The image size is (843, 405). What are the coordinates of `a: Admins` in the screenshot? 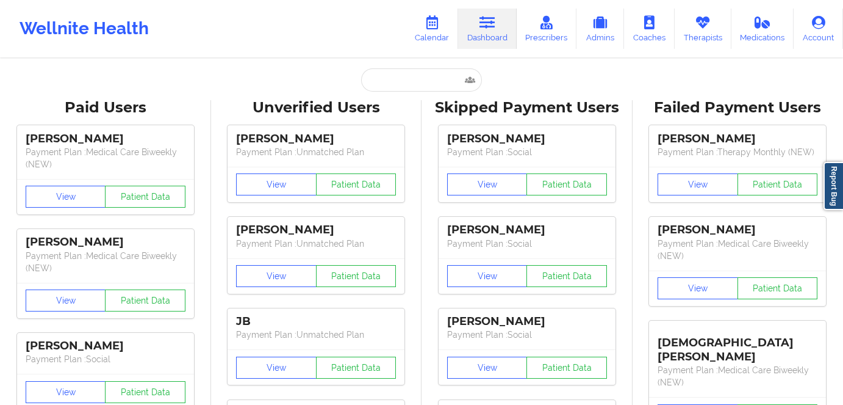 It's located at (601, 29).